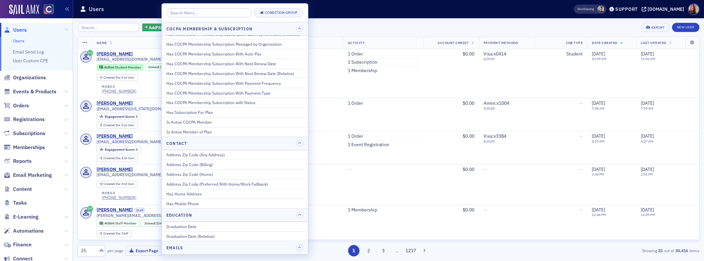  Describe the element at coordinates (648, 215) in the screenshot. I see `time: 12:49 PM` at that location.